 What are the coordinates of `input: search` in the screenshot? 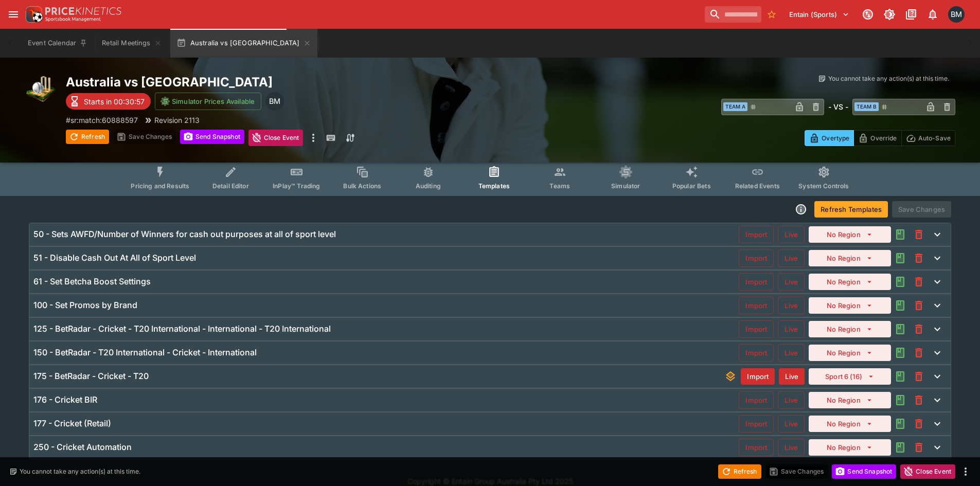 It's located at (733, 14).